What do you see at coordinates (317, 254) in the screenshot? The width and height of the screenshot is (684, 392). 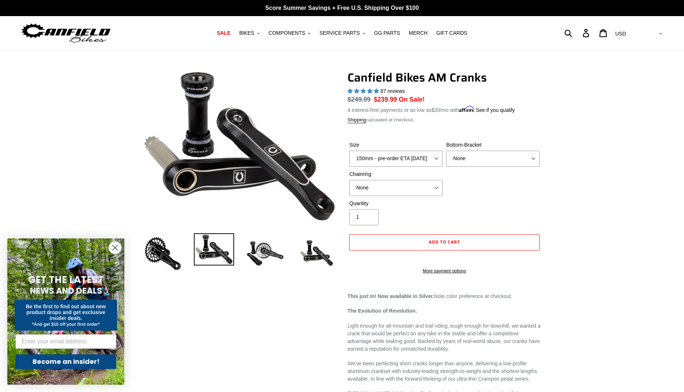 I see `img: Load image into Gallery viewer, CANFIELD-AM_DH-CRANKS` at bounding box center [317, 254].